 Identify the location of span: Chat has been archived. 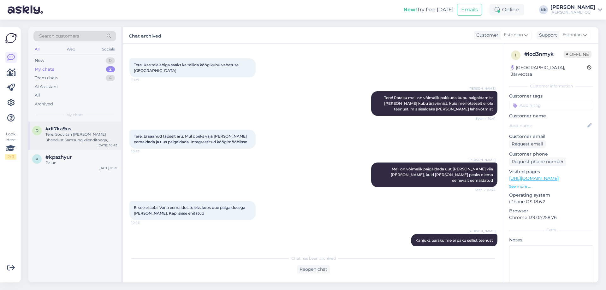
(313, 259).